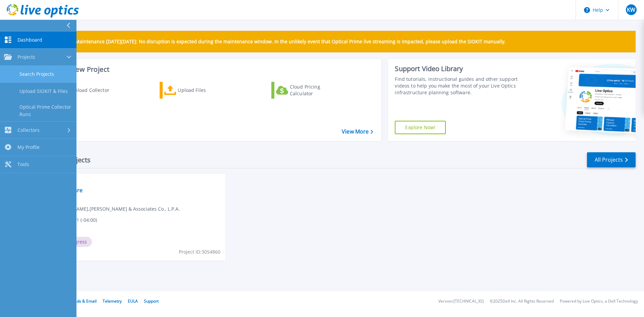 The image size is (644, 317). What do you see at coordinates (357, 132) in the screenshot?
I see `a: View More` at bounding box center [357, 132].